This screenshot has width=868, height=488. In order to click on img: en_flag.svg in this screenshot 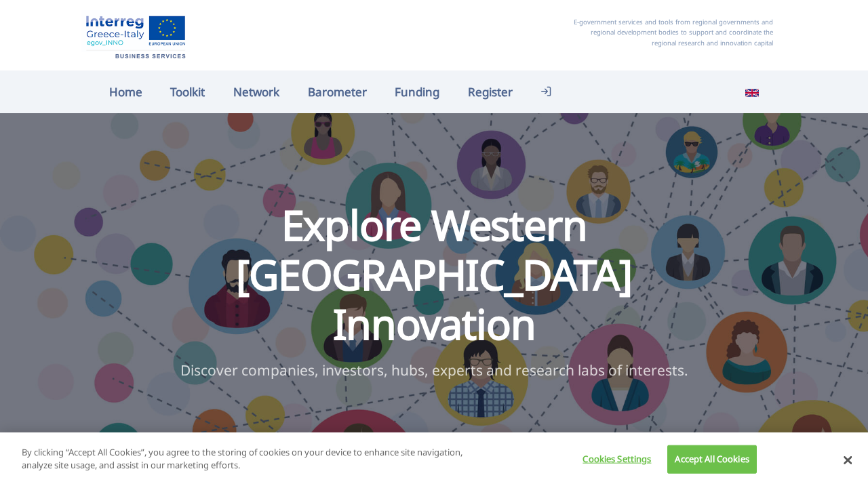, I will do `click(752, 93)`.